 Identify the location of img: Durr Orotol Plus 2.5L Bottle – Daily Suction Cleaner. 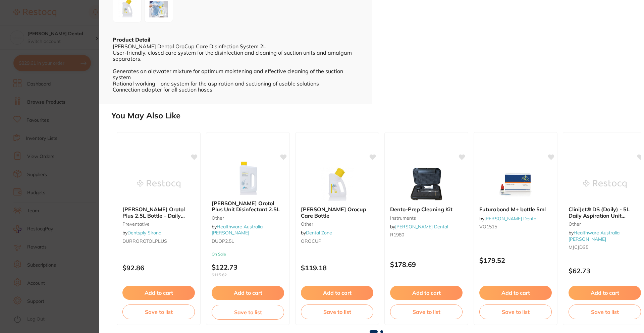
(159, 184).